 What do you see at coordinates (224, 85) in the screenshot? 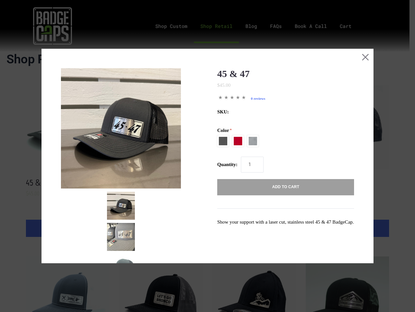
I see `span: $45.00` at bounding box center [224, 85].